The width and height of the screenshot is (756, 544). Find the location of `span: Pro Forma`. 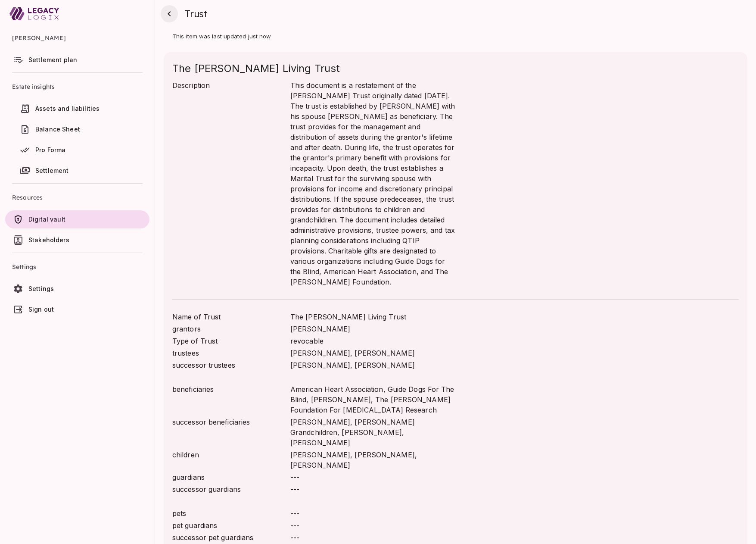

span: Pro Forma is located at coordinates (51, 150).